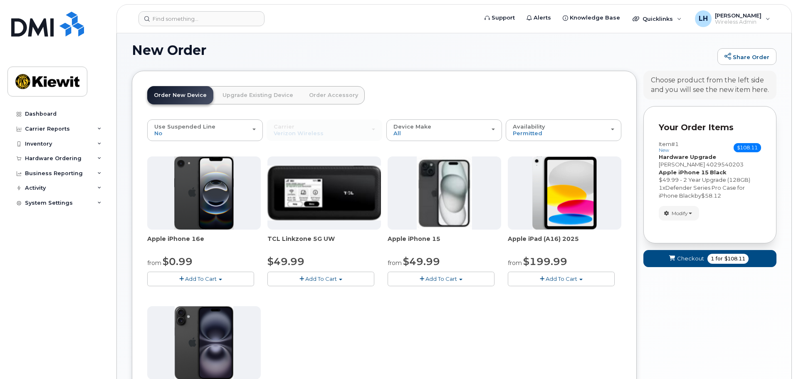  Describe the element at coordinates (503, 18) in the screenshot. I see `span: Support` at that location.